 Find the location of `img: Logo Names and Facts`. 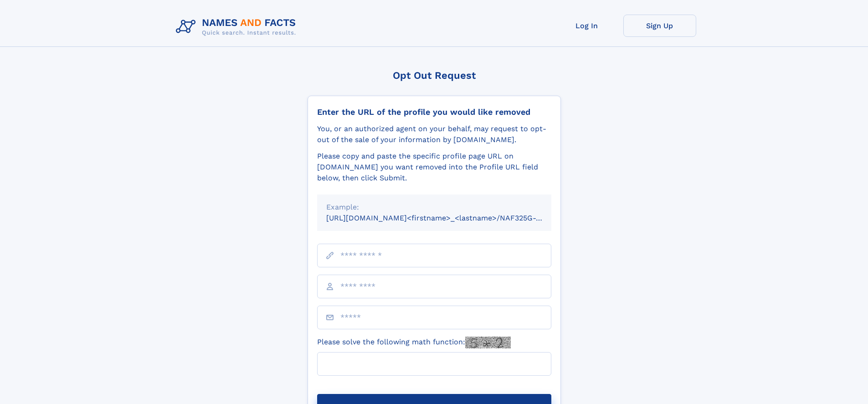

img: Logo Names and Facts is located at coordinates (237, 27).